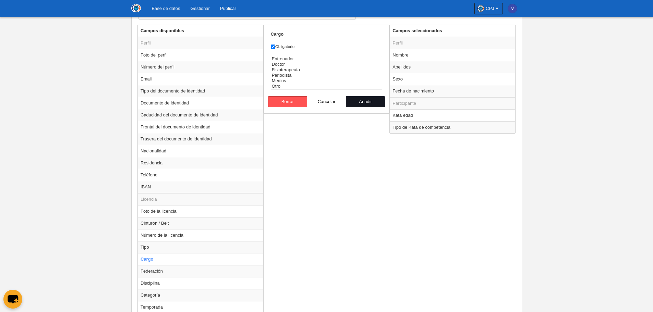 Image resolution: width=653 pixels, height=312 pixels. I want to click on td: Foto del perfil, so click(200, 55).